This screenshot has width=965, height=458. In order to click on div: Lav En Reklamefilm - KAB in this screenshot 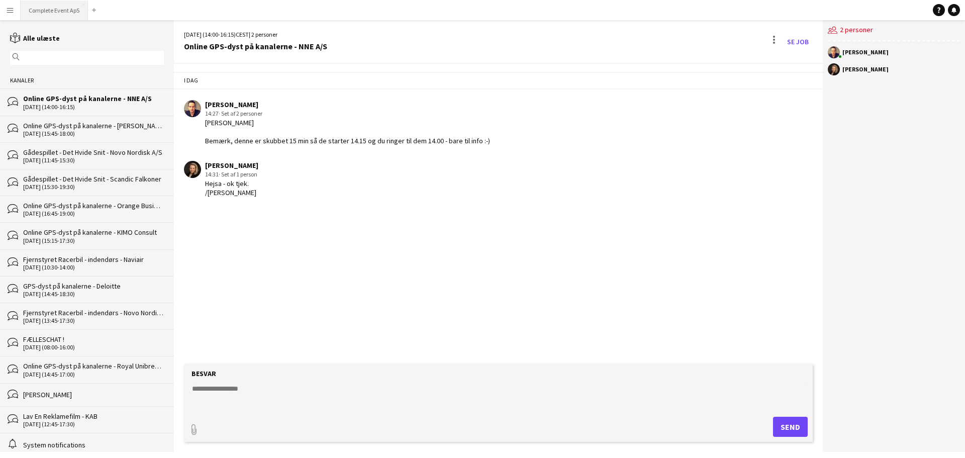, I will do `click(93, 416)`.